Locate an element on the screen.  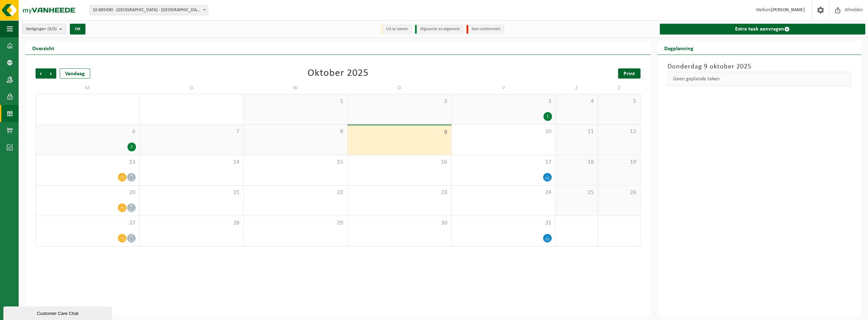
li: Non-conformiteit is located at coordinates (485, 29).